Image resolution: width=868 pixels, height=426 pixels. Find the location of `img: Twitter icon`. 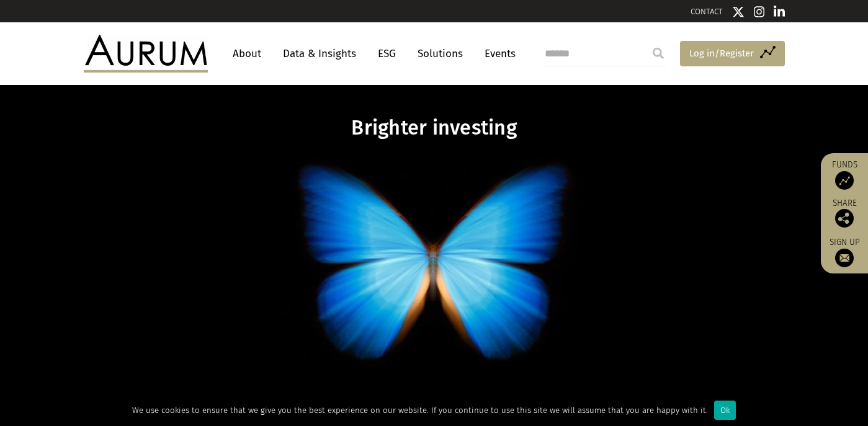

img: Twitter icon is located at coordinates (738, 11).